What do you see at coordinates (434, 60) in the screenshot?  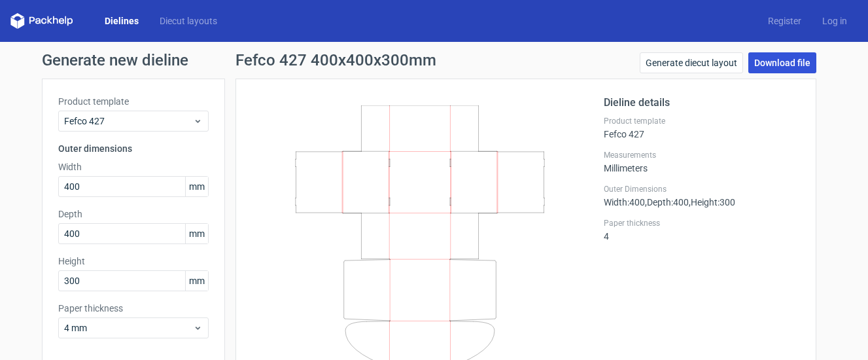 I see `h1: Generate new dieline` at bounding box center [434, 60].